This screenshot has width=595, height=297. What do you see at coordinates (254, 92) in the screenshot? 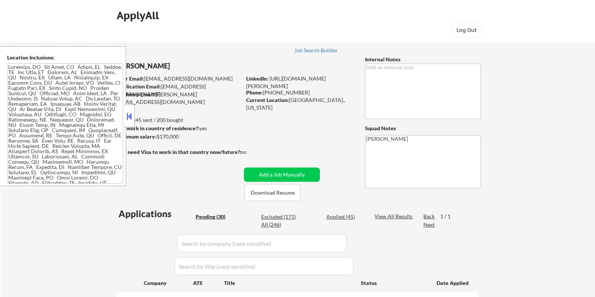
I see `strong: Phone:` at bounding box center [254, 92].